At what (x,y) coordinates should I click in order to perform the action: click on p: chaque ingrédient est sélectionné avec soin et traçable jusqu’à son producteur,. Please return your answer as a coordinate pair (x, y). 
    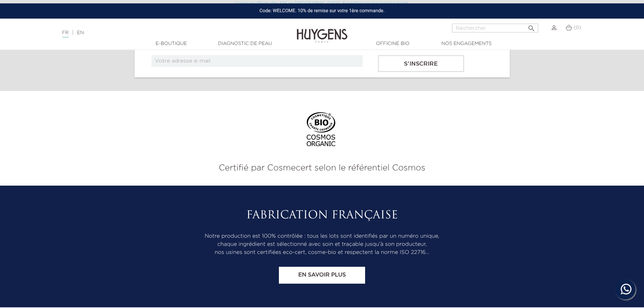
    Looking at the image, I should click on (322, 244).